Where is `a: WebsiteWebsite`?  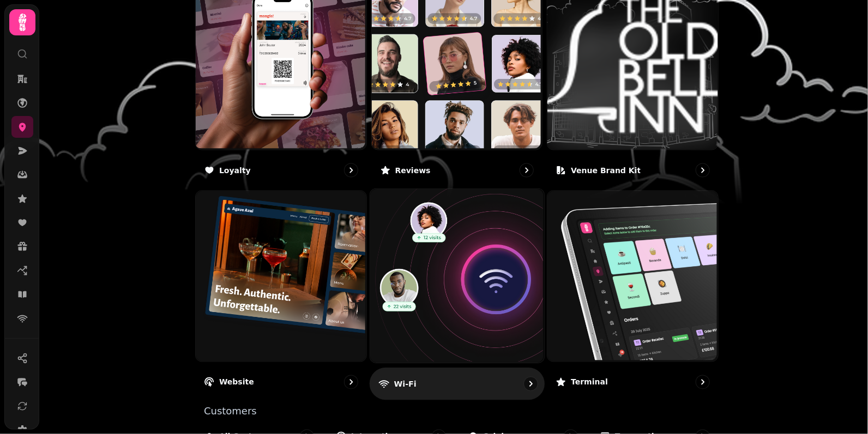 a: WebsiteWebsite is located at coordinates (281, 294).